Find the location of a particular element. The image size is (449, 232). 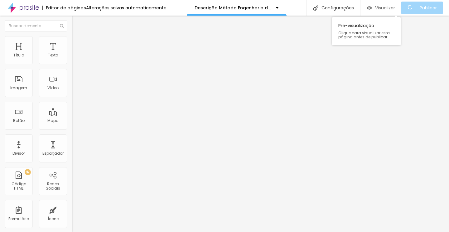

p: Descrição Método Engenharia da Autoridade is located at coordinates (233, 8).